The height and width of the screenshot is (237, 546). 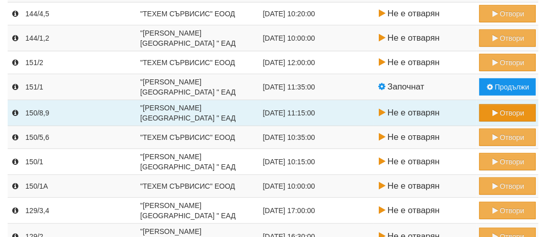 I want to click on td: 150/8,9, so click(x=80, y=113).